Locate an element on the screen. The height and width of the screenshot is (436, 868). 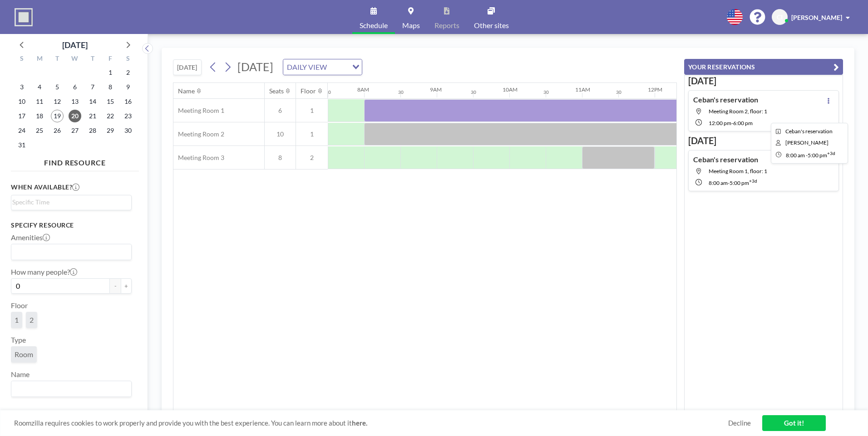
span: Saturday, August 23, 2025 is located at coordinates (128, 116).